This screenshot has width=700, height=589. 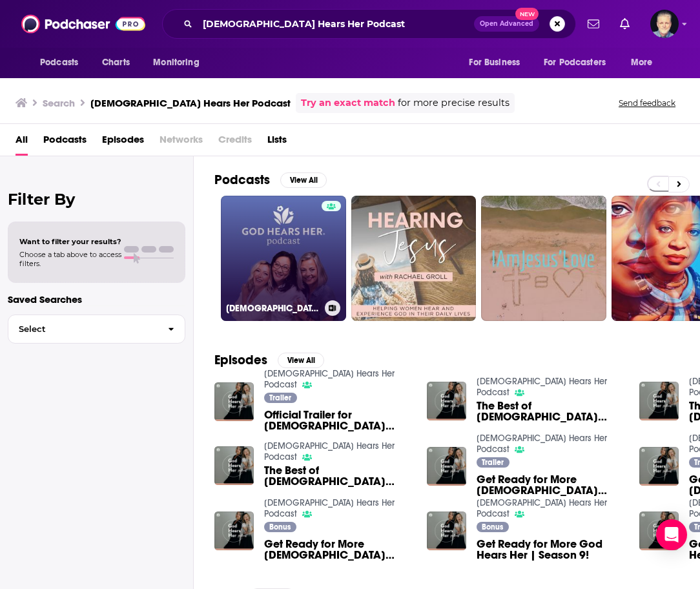 I want to click on img: Podchaser - Follow, Share and Rate Podcasts, so click(x=83, y=24).